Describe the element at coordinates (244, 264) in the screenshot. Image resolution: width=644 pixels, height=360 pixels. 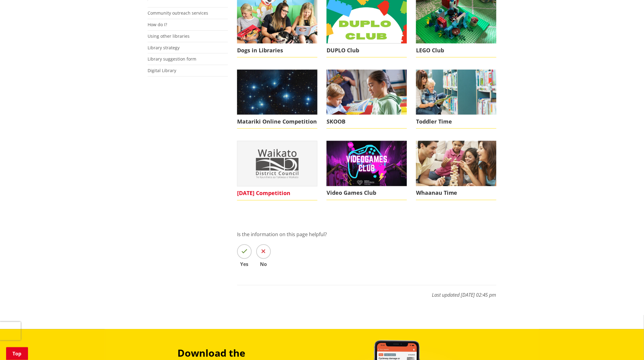
I see `span: Yes` at that location.